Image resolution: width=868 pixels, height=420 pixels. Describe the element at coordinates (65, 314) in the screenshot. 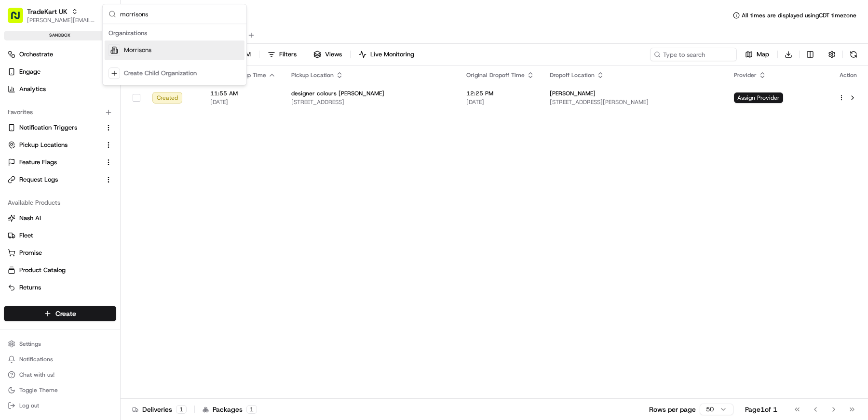

I see `span: Create` at that location.